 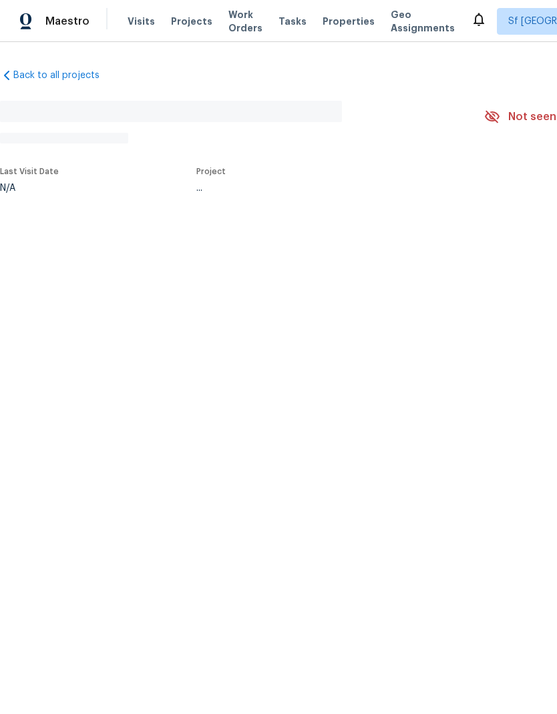 I want to click on span: Projects, so click(x=192, y=21).